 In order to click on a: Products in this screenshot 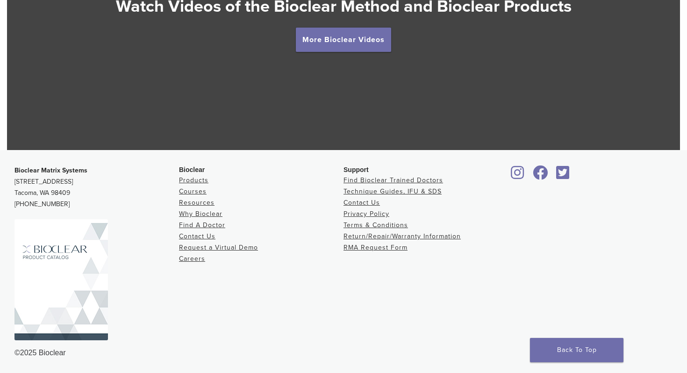, I will do `click(194, 180)`.